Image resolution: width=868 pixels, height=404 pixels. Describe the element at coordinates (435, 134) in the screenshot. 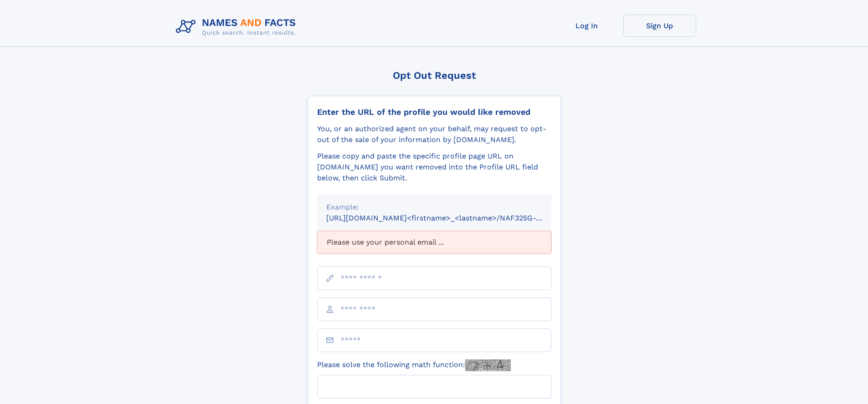

I see `div: You, or an authorized agent on your behalf, may request to opt-out of the sale of your informatio...` at that location.